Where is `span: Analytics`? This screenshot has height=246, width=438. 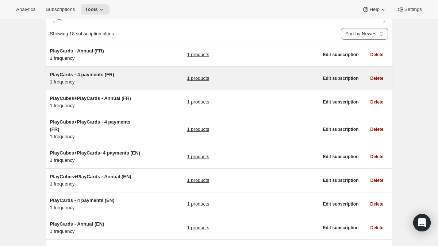
span: Analytics is located at coordinates (26, 9).